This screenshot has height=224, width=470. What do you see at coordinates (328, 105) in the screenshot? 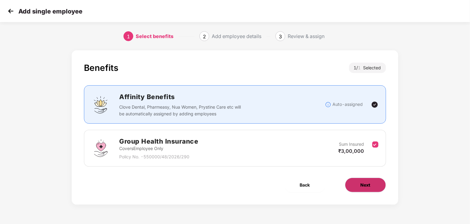
I see `img: svg+xml;base64,PHN2ZyBpZD0iSW5mb18tXzMyeDMyIiBkYXRhLW5hbWU9IkluZm8gLSAzMngzMiIgeG1sbnM9Imh0dHA6Ly...` at bounding box center [328, 105].